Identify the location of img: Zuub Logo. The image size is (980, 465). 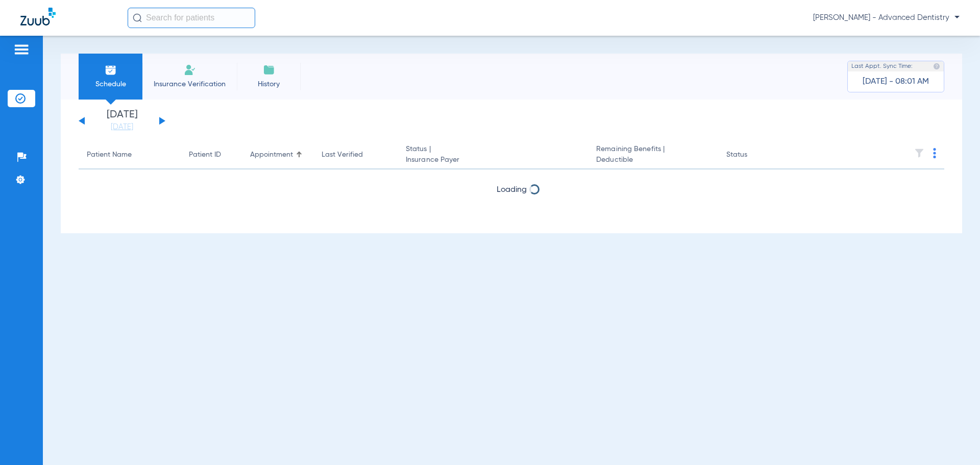
(38, 16).